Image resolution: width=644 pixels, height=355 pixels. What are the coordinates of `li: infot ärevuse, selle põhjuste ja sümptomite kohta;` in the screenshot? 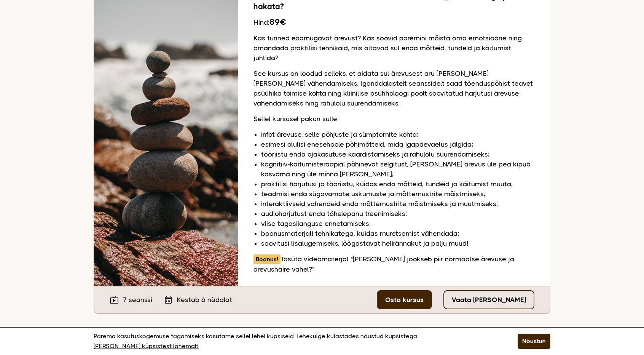 It's located at (398, 134).